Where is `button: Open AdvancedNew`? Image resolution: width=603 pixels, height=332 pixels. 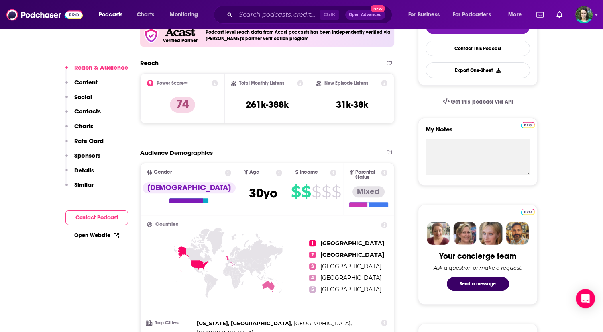 button: Open AdvancedNew is located at coordinates (365, 15).